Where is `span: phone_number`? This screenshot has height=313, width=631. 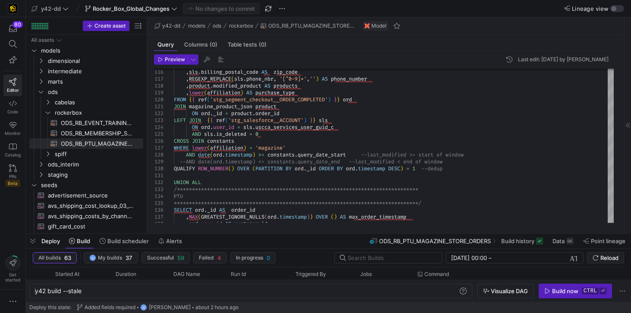
span: phone_number is located at coordinates (349, 79).